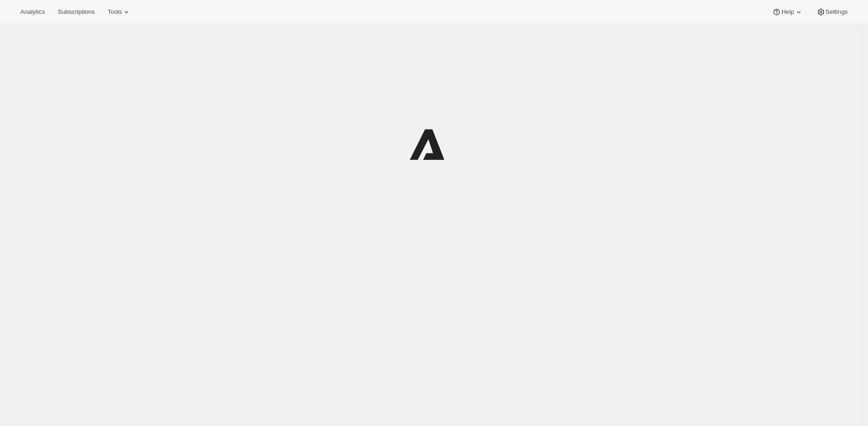  What do you see at coordinates (76, 12) in the screenshot?
I see `button: Subscriptions` at bounding box center [76, 12].